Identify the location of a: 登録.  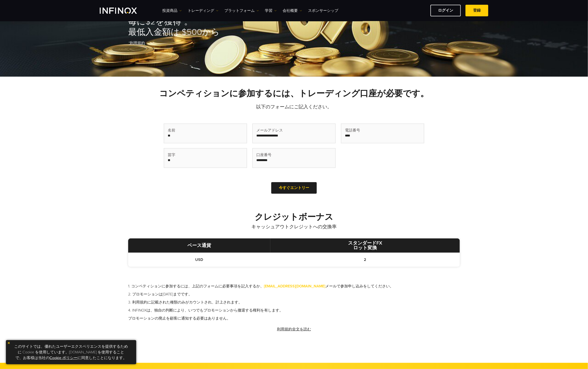
(477, 11).